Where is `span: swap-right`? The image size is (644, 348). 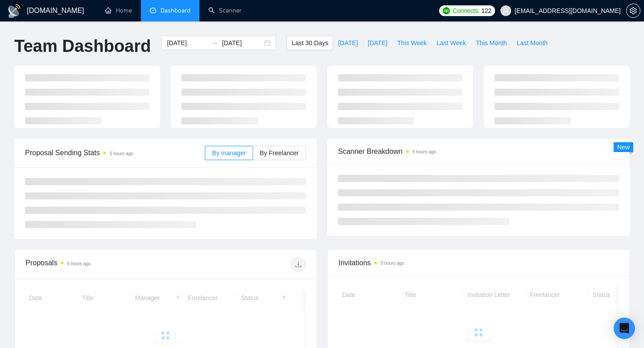 span: swap-right is located at coordinates (215, 43).